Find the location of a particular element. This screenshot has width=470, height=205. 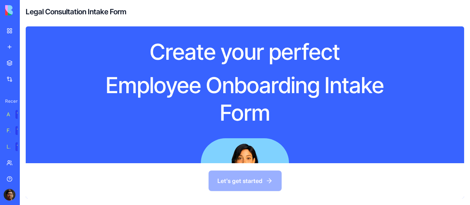

a: Literary BlogTRY is located at coordinates (17, 147).